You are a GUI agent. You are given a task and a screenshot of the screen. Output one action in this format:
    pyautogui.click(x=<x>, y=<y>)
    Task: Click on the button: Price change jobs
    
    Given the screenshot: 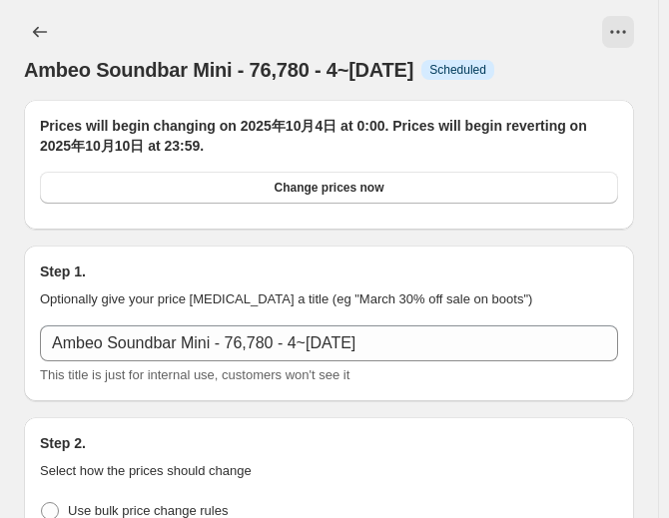 What is the action you would take?
    pyautogui.click(x=40, y=32)
    